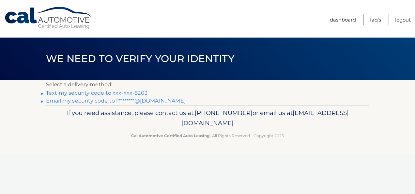  Describe the element at coordinates (376, 20) in the screenshot. I see `a: FAQ's` at that location.